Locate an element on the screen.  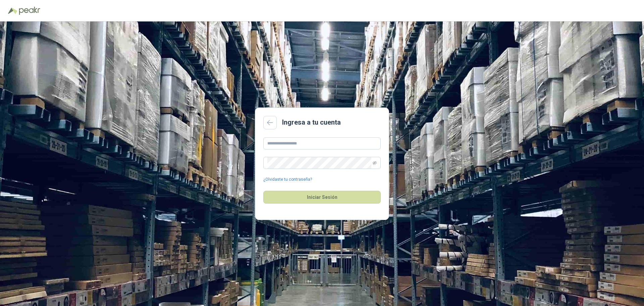
button: Iniciar Sesión is located at coordinates (322, 197).